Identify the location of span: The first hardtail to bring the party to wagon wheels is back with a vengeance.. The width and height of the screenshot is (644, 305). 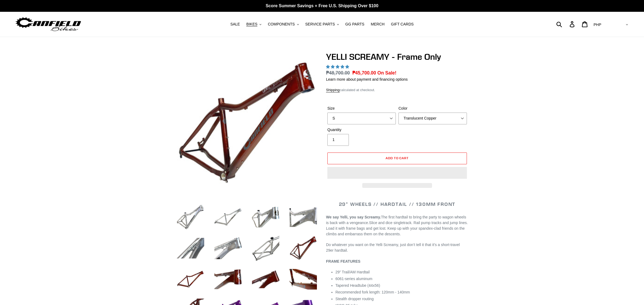
(396, 220).